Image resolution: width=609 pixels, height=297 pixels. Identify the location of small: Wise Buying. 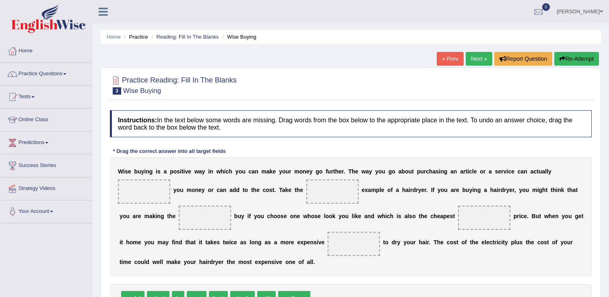
(142, 91).